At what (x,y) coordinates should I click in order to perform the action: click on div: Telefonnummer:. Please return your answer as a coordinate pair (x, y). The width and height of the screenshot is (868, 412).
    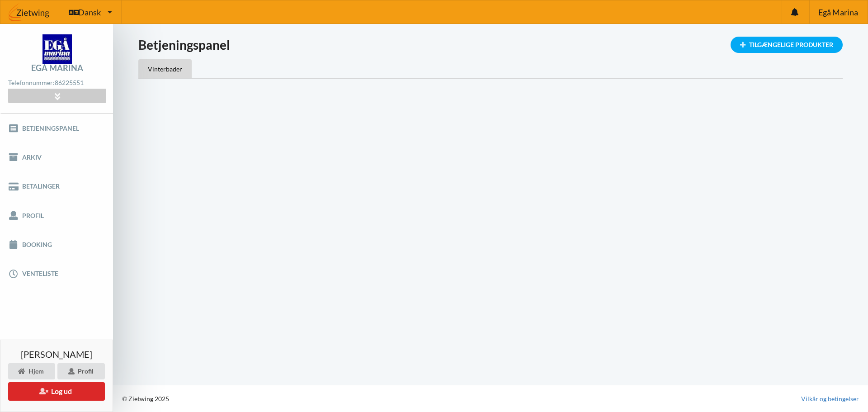
    Looking at the image, I should click on (57, 83).